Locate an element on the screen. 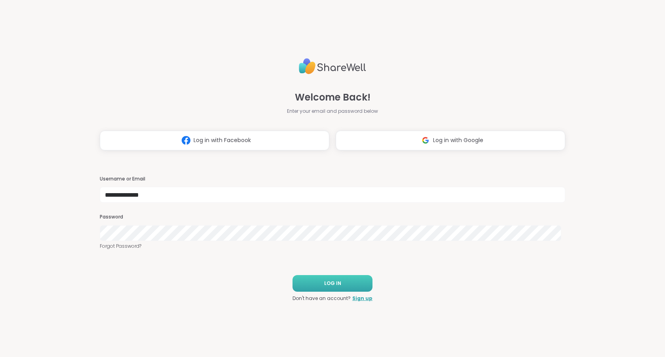  span: Welcome Back! is located at coordinates (333, 97).